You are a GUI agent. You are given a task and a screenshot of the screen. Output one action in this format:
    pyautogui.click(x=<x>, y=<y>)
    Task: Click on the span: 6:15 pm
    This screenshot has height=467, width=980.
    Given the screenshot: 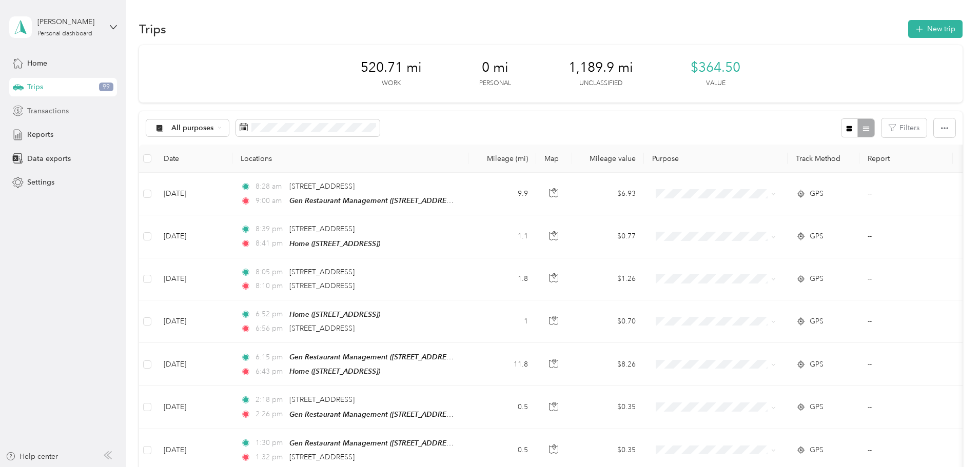 What is the action you would take?
    pyautogui.click(x=270, y=358)
    